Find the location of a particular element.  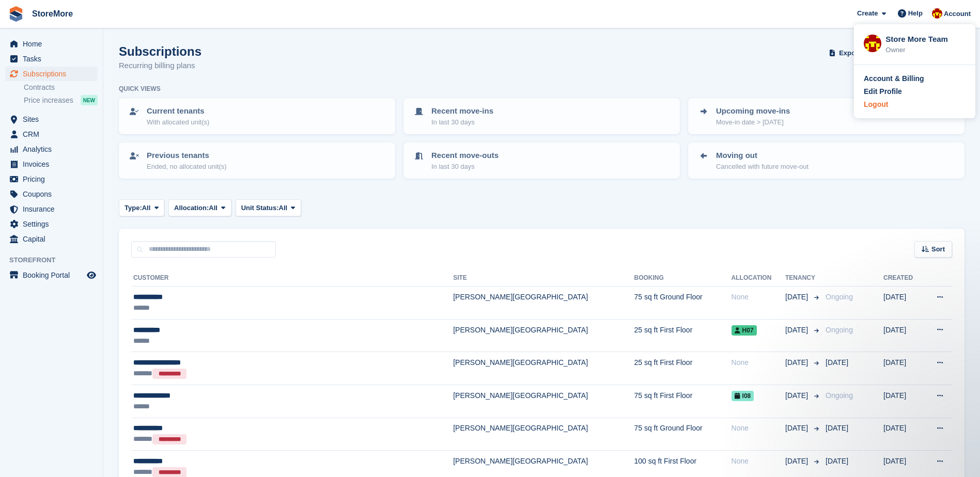

a: Recent move-outs In last 30 days is located at coordinates (542, 161).